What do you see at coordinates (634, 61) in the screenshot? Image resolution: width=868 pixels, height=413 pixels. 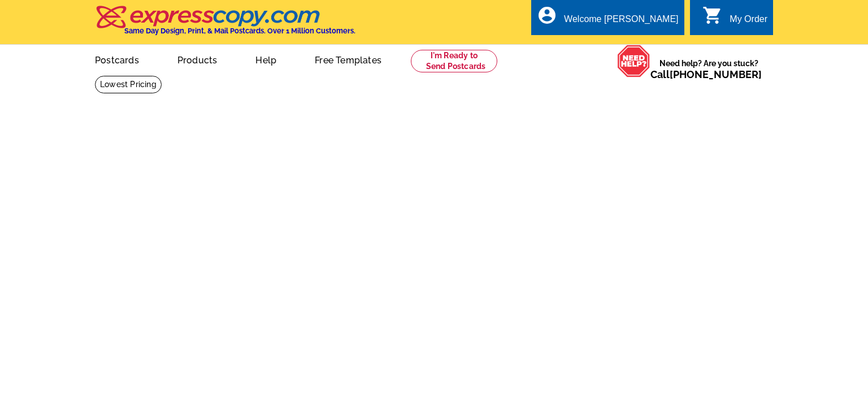 I see `img: help` at bounding box center [634, 61].